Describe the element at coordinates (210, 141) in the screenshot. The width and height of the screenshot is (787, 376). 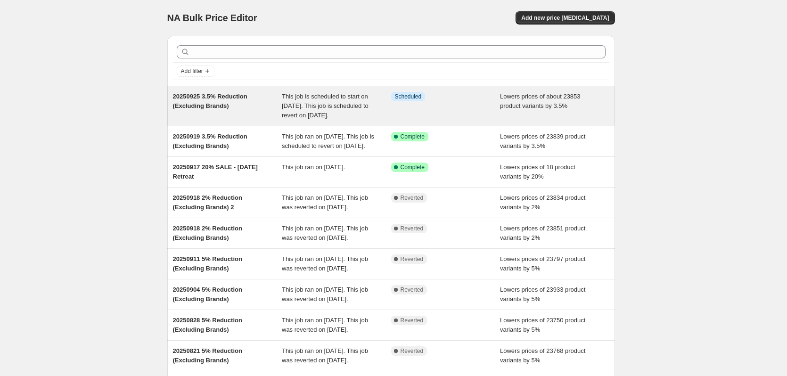
I see `span: 20250919 3.5% Reduction (Excluding Brands)` at that location.